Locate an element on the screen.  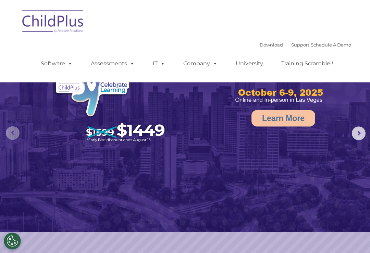
a: Learn More is located at coordinates (283, 119).